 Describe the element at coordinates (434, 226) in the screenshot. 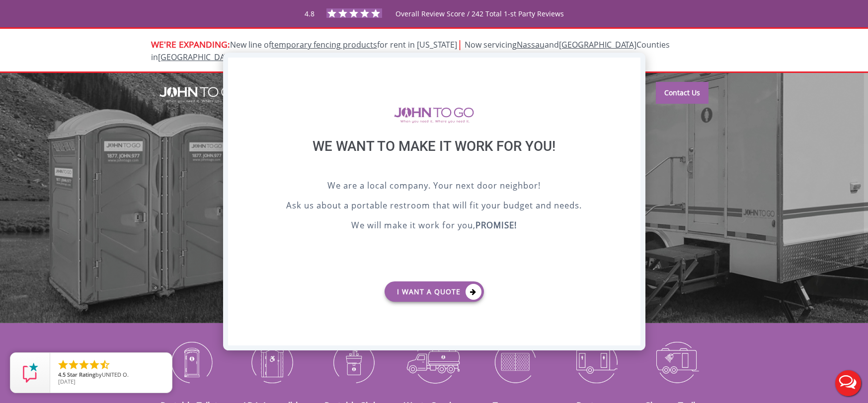

I see `p: We will make it work for you,` at that location.